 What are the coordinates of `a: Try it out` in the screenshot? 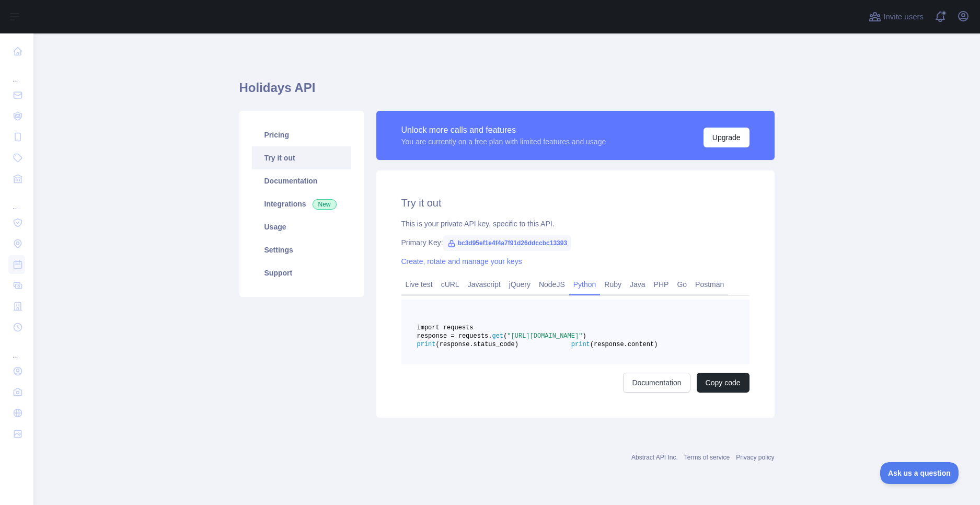 It's located at (301, 158).